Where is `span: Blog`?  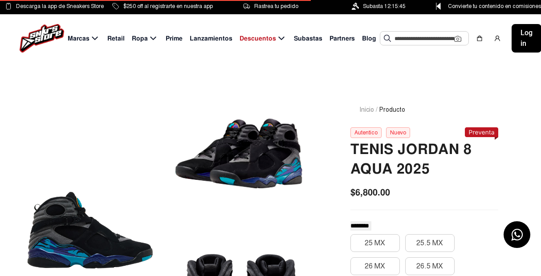
span: Blog is located at coordinates (369, 38).